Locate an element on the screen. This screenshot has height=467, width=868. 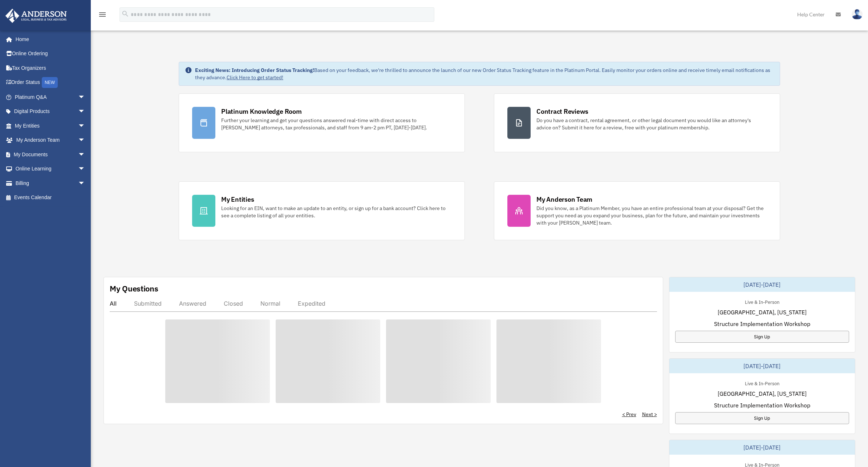
img: User Pic is located at coordinates (857, 14).